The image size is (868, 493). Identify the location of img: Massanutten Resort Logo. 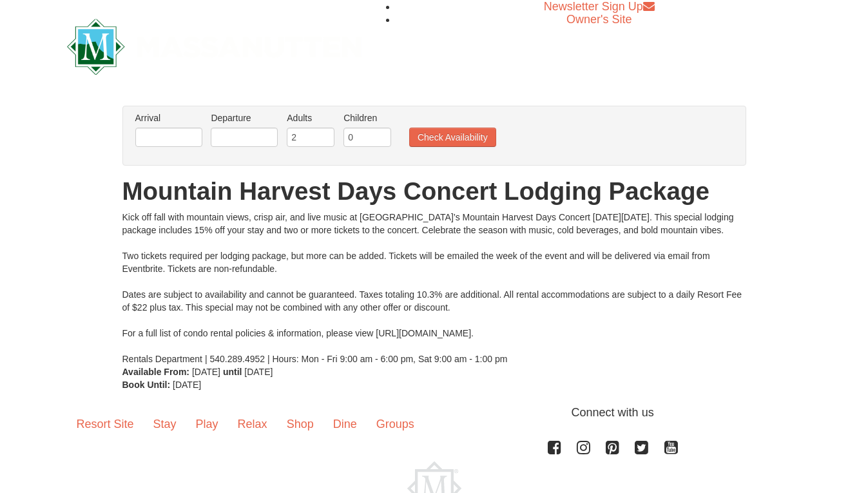
(215, 46).